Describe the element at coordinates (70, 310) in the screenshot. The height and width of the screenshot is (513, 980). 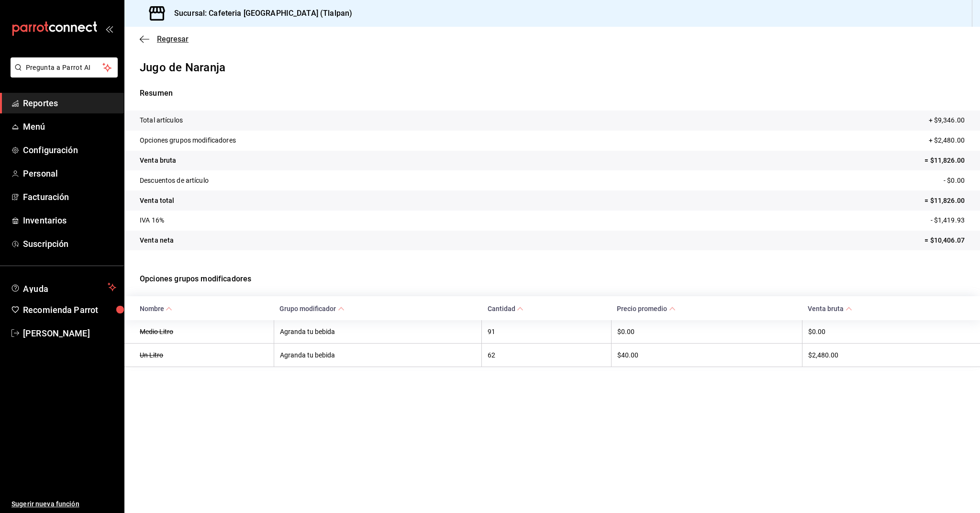
I see `span: Recomienda Parrot` at that location.